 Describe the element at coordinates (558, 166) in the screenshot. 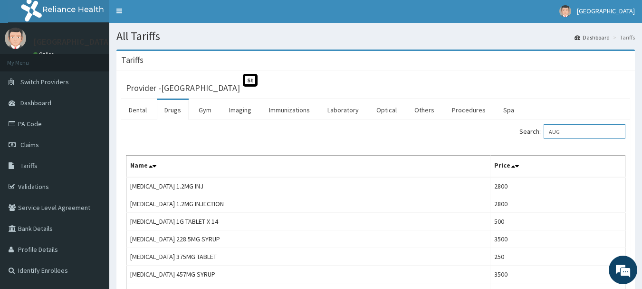

I see `th: Price` at that location.